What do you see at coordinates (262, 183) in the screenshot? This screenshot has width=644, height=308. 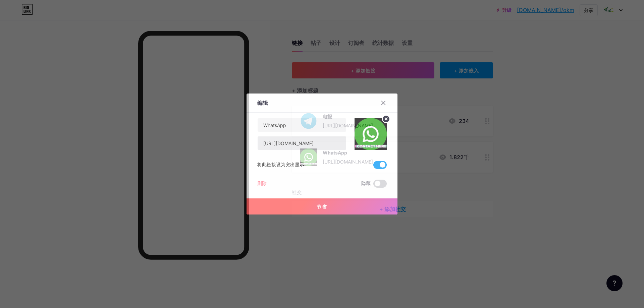 I see `font: 删除` at bounding box center [262, 183].